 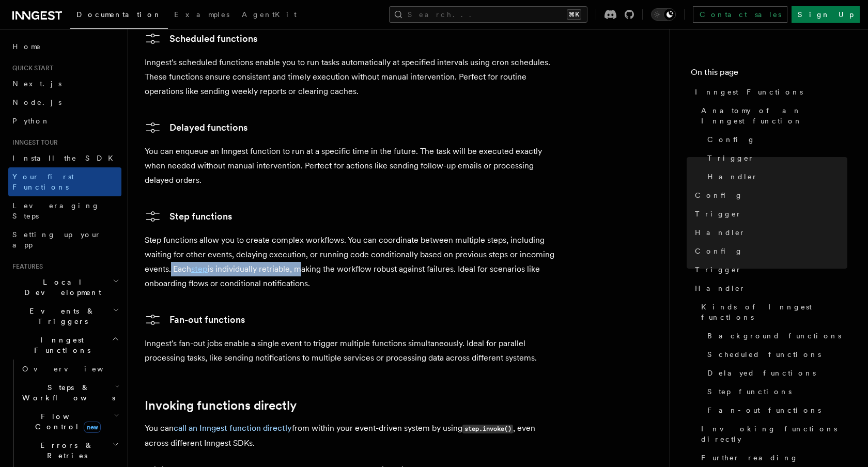 What do you see at coordinates (56, 211) in the screenshot?
I see `span: Leveraging Steps` at bounding box center [56, 211].